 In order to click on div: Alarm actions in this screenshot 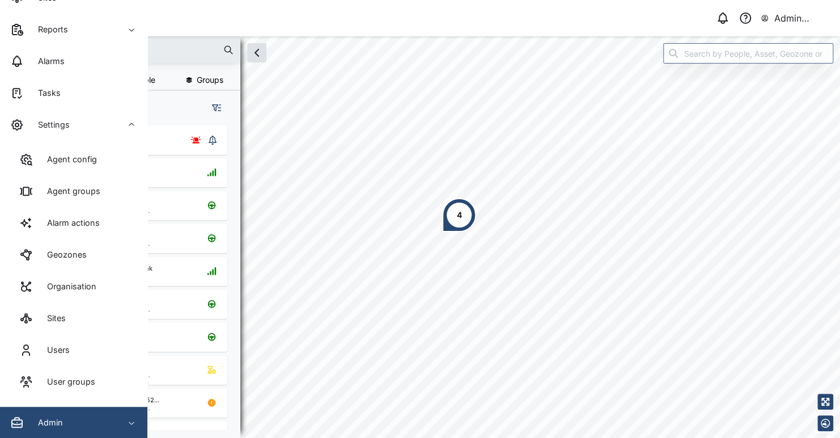, I will do `click(69, 223)`.